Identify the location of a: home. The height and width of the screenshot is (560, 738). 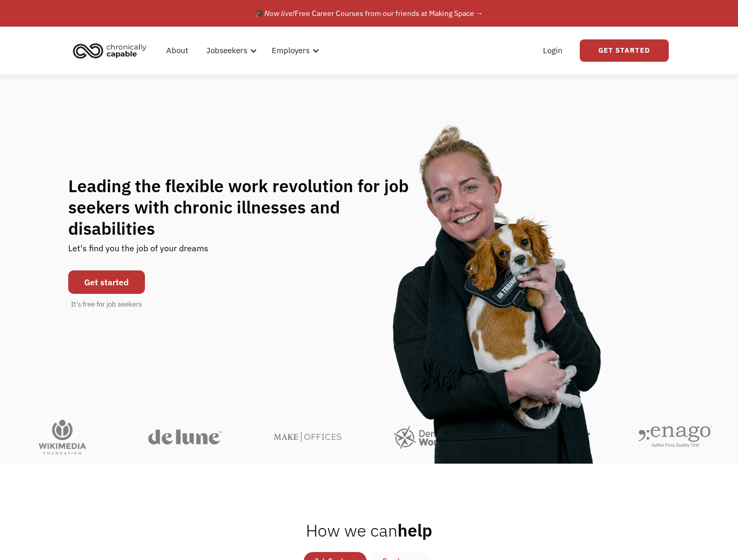
(112, 51).